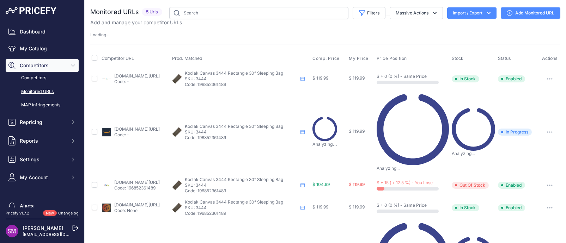  What do you see at coordinates (43, 141) in the screenshot?
I see `span: Reports` at bounding box center [43, 141].